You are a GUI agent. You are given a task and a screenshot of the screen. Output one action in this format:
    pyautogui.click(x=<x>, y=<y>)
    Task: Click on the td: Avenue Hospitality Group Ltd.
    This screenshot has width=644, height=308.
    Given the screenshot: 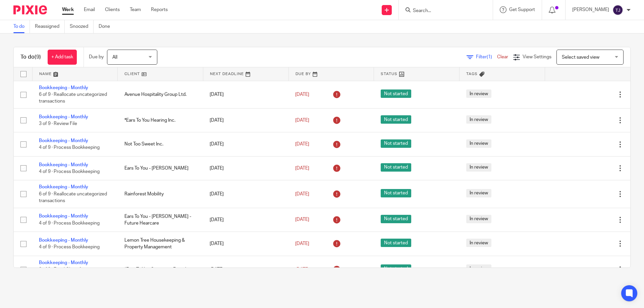 What is the action you would take?
    pyautogui.click(x=160, y=94)
    